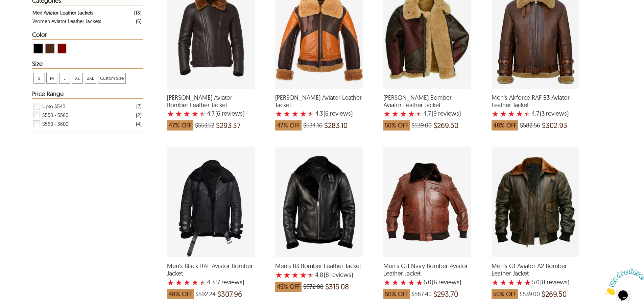 The image size is (644, 308). Describe the element at coordinates (428, 277) in the screenshot. I see `a: Men's G-1 Navy Bomber Aviator Leather Jacket with a 5 Star Rating 6 Product Review which was at a...` at that location.